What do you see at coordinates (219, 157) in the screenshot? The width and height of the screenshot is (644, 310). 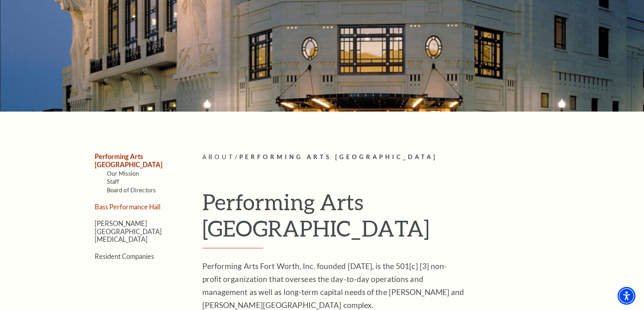 I see `span: About` at bounding box center [219, 157].